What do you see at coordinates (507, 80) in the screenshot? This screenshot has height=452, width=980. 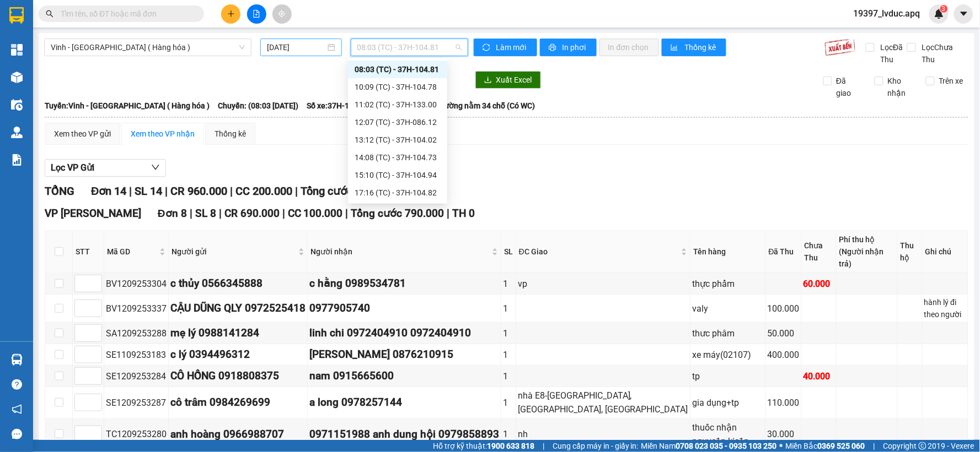 I see `button: downloadXuất Excel` at bounding box center [507, 80].